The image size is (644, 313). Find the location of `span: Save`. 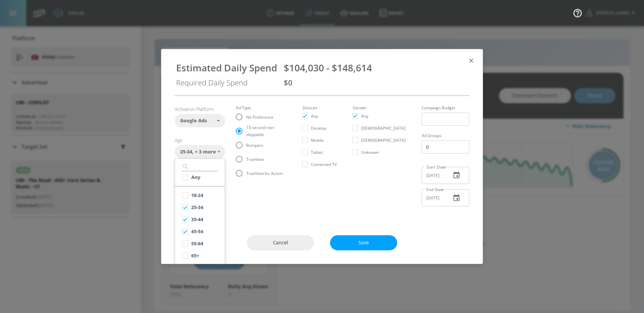

span: Save is located at coordinates (363, 242).